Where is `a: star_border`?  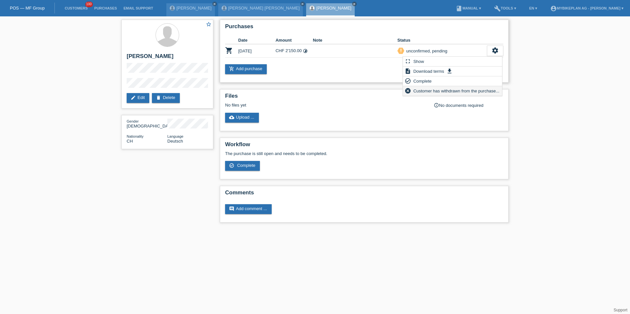
a: star_border is located at coordinates (209, 25).